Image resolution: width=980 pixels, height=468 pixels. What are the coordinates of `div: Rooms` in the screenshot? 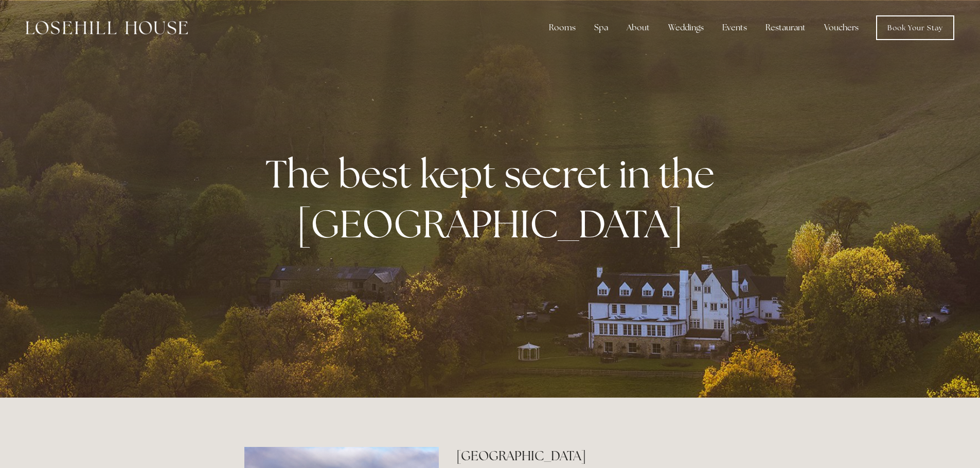 It's located at (562, 27).